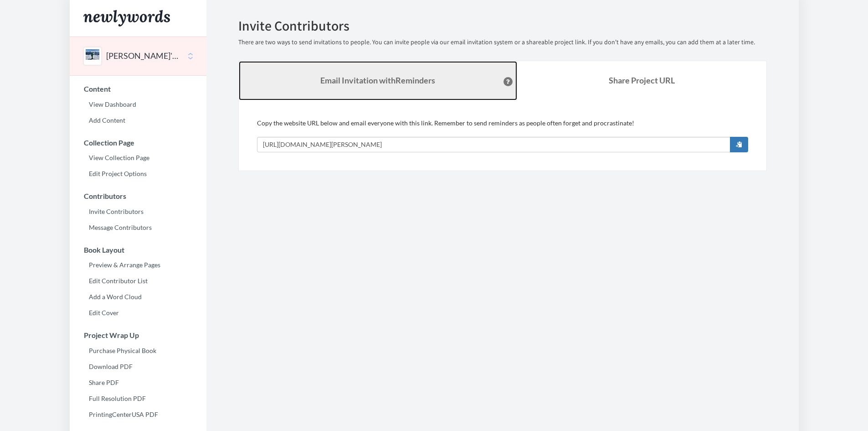 This screenshot has width=868, height=431. What do you see at coordinates (35, 11) in the screenshot?
I see `span: Support` at bounding box center [35, 11].